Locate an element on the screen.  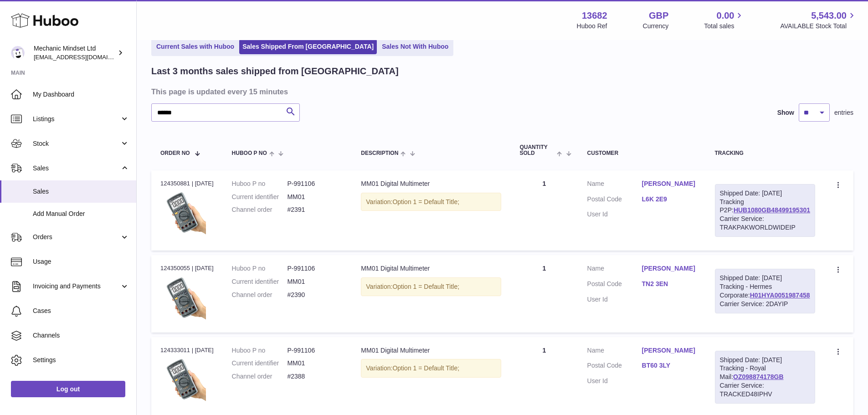
span: Description is located at coordinates (380, 153).